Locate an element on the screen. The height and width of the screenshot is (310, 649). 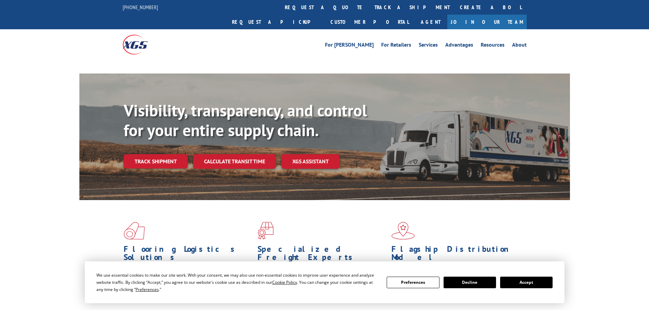
span: Cookie Policy is located at coordinates (284, 282).